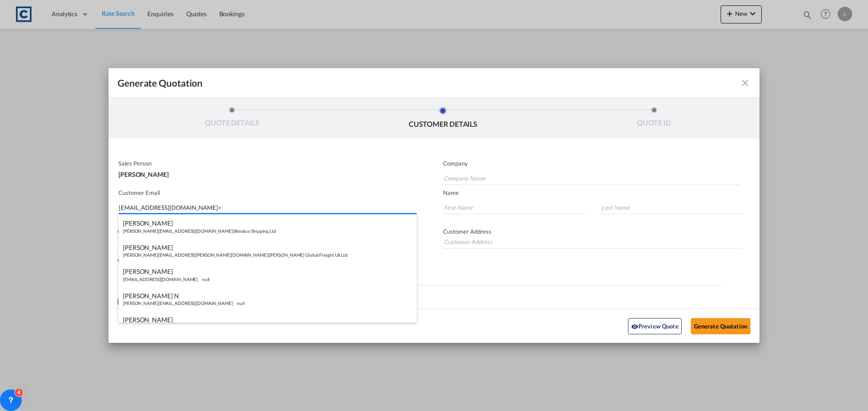 Image resolution: width=868 pixels, height=411 pixels. What do you see at coordinates (655, 327) in the screenshot?
I see `button: icon-eyePreview Quote` at bounding box center [655, 327].